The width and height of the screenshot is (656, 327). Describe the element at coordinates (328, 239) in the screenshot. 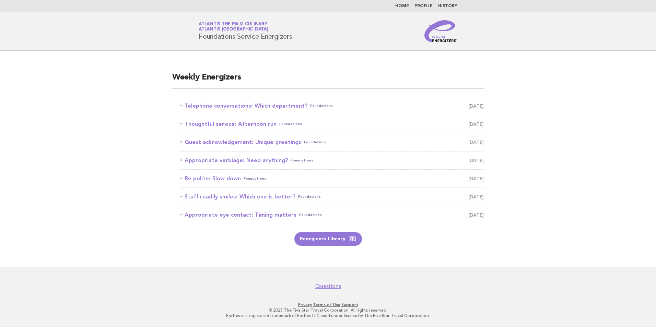

I see `a: Energizers Library` at that location.